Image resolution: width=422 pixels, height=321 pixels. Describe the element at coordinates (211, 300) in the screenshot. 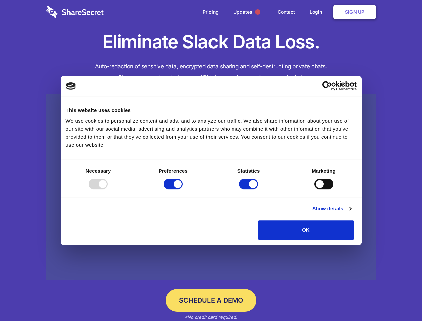

I see `a: Schedule a Demo` at that location.